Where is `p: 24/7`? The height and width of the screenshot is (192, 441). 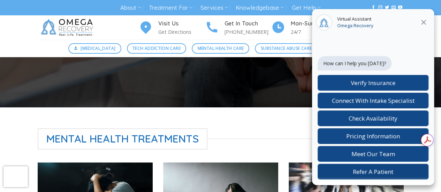 p: 24/7 is located at coordinates (314, 32).